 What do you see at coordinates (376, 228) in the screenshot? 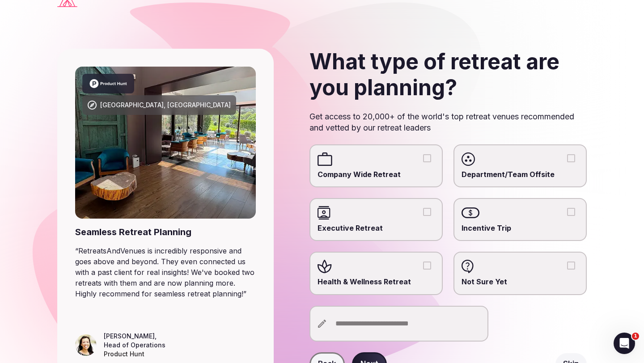
I see `span: Executive Retreat` at bounding box center [376, 228].